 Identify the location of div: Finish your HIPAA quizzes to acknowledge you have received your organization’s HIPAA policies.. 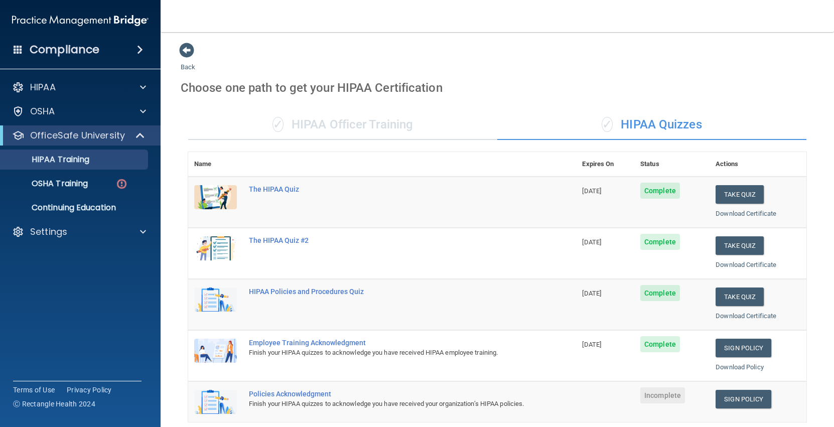
(387, 404).